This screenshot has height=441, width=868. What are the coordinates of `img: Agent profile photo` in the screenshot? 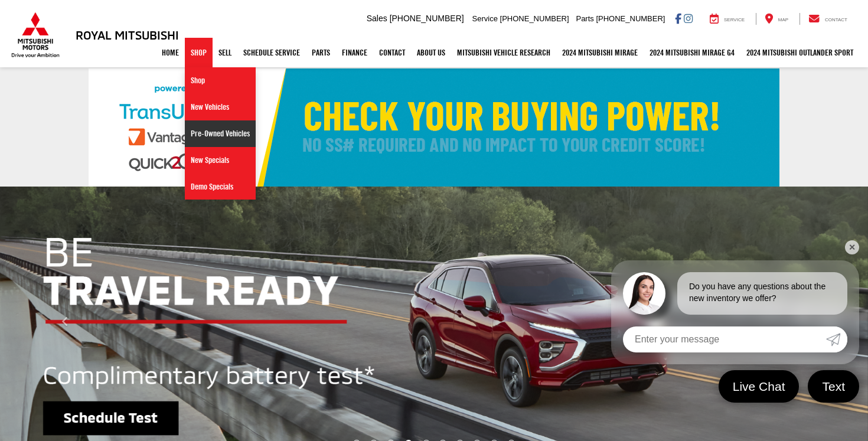 It's located at (644, 293).